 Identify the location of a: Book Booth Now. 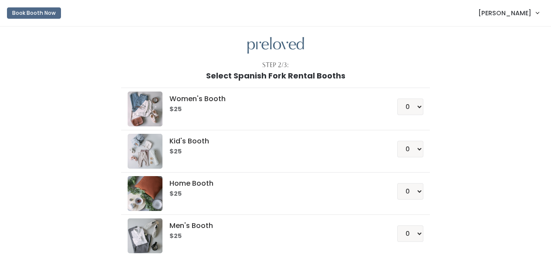
(34, 13).